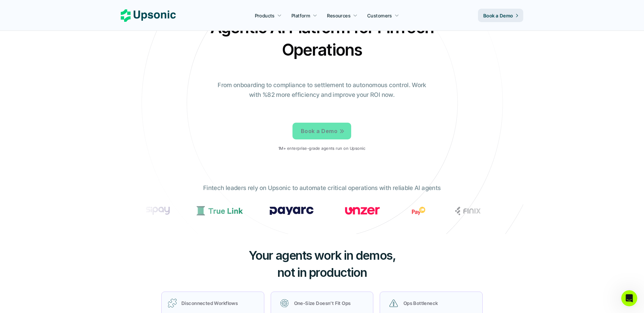 This screenshot has height=313, width=644. What do you see at coordinates (329, 303) in the screenshot?
I see `p: One-Size Doesn’t Fit Ops` at bounding box center [329, 303].